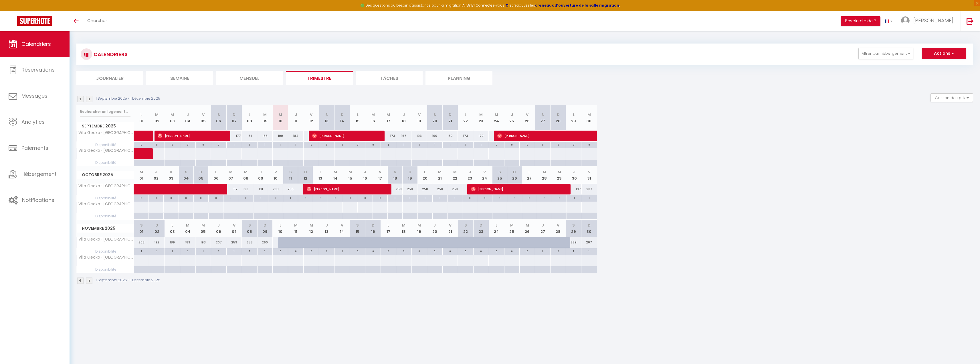 The width and height of the screenshot is (980, 364). I want to click on strong: créneaux d'ouverture de la salle migration, so click(577, 5).